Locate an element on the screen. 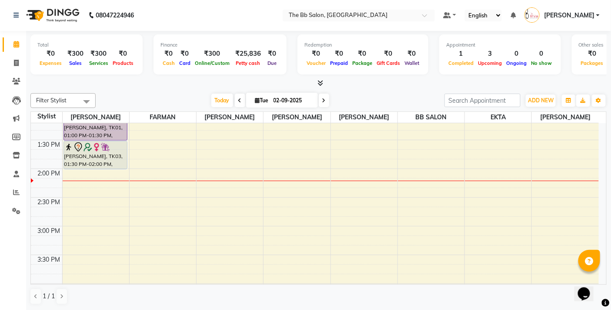  div: 1 is located at coordinates (461, 53).